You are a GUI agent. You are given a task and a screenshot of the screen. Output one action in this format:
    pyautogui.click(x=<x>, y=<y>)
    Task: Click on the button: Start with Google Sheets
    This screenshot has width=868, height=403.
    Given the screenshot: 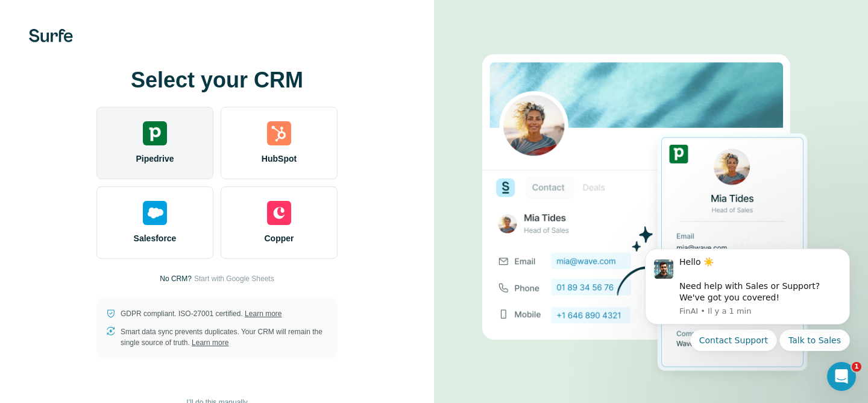 What is the action you would take?
    pyautogui.click(x=234, y=278)
    